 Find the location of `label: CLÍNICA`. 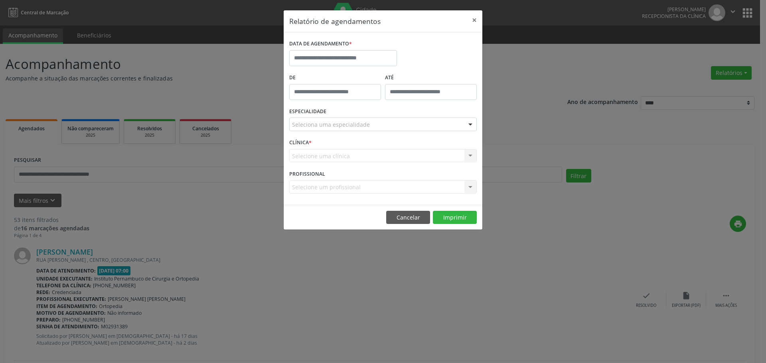

label: CLÍNICA is located at coordinates (300, 143).